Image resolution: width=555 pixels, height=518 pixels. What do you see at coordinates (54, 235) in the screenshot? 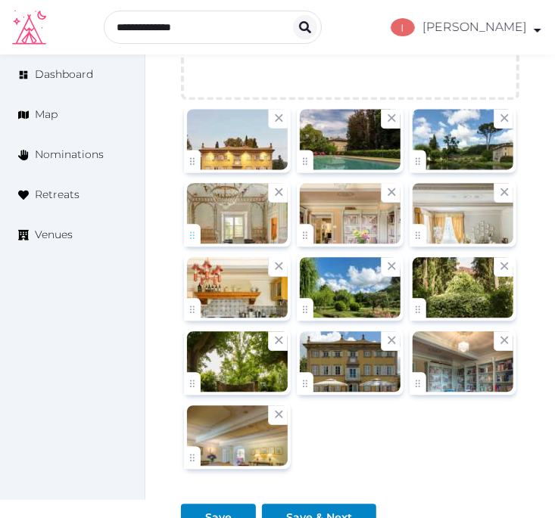
I see `span: Venues` at bounding box center [54, 235].